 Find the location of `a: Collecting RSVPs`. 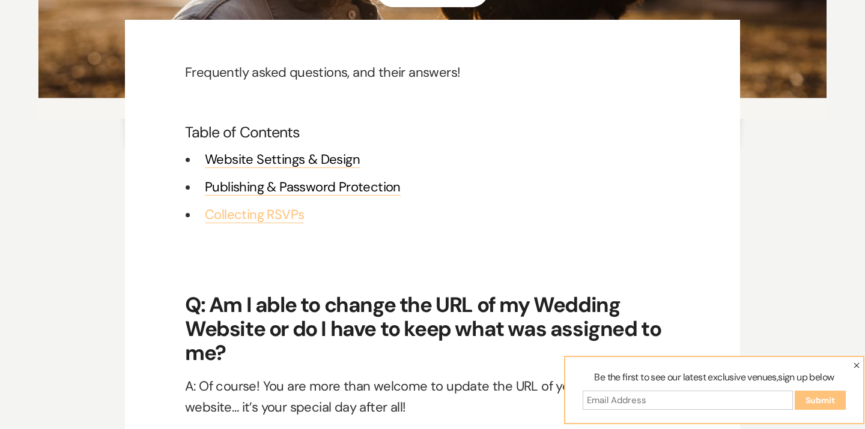

a: Collecting RSVPs is located at coordinates (254, 214).